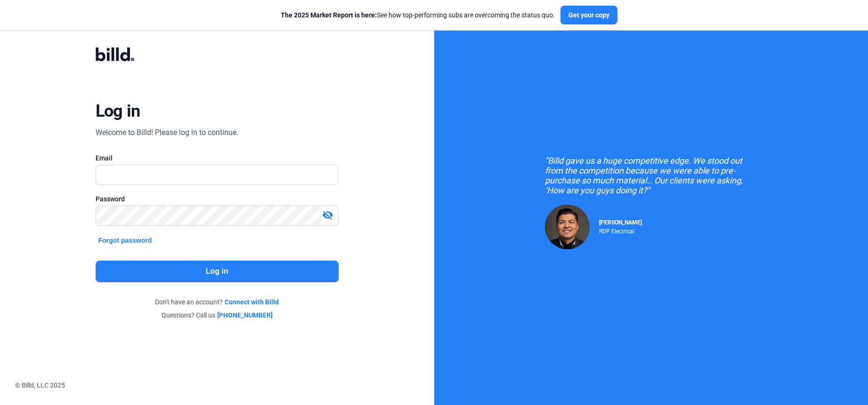  What do you see at coordinates (418, 15) in the screenshot?
I see `div: See how top-performing subs are overcoming the status quo.` at bounding box center [418, 15].